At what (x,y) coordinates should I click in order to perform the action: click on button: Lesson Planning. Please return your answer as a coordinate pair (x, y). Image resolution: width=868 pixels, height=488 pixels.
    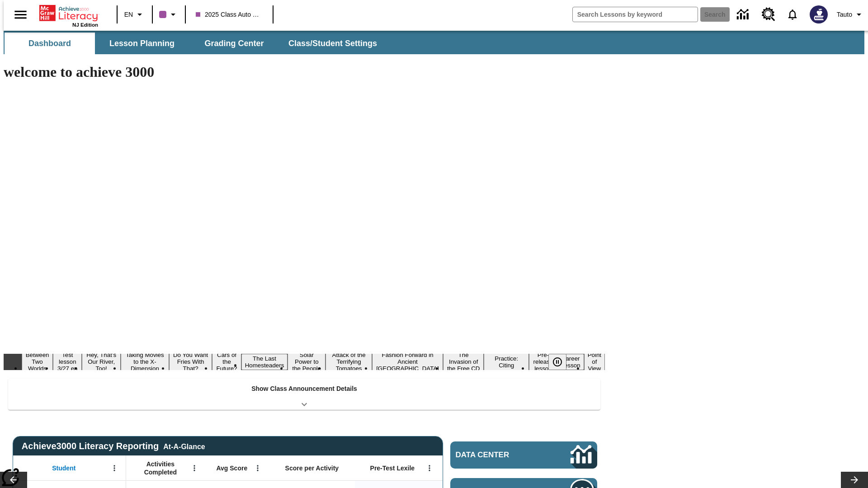
    Looking at the image, I should click on (142, 43).